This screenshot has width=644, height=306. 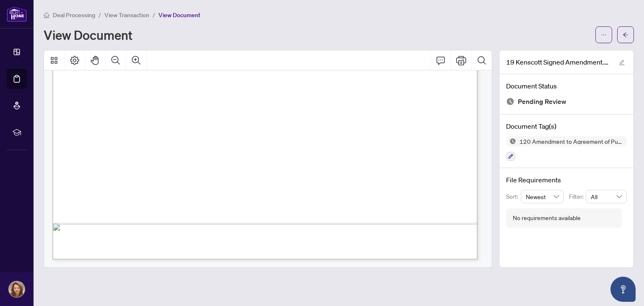 What do you see at coordinates (572, 141) in the screenshot?
I see `span: 120 Amendment to Agreement of Purchase and Sale` at bounding box center [572, 141].